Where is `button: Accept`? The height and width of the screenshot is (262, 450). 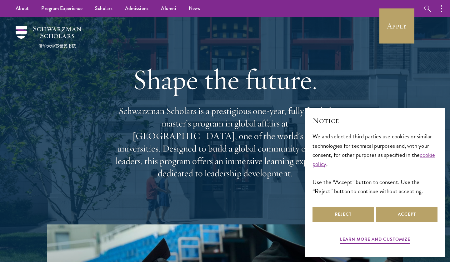 button: Accept is located at coordinates (407, 214).